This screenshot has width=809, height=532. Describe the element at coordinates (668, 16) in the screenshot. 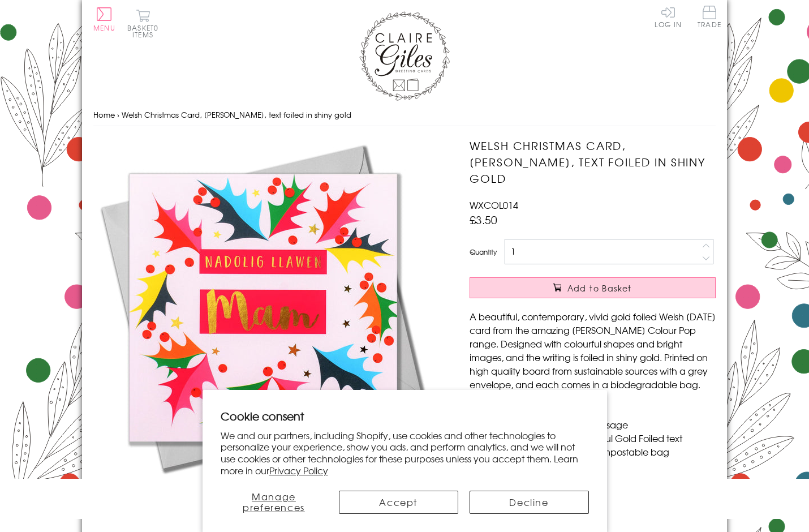

I see `a: Log In` at that location.